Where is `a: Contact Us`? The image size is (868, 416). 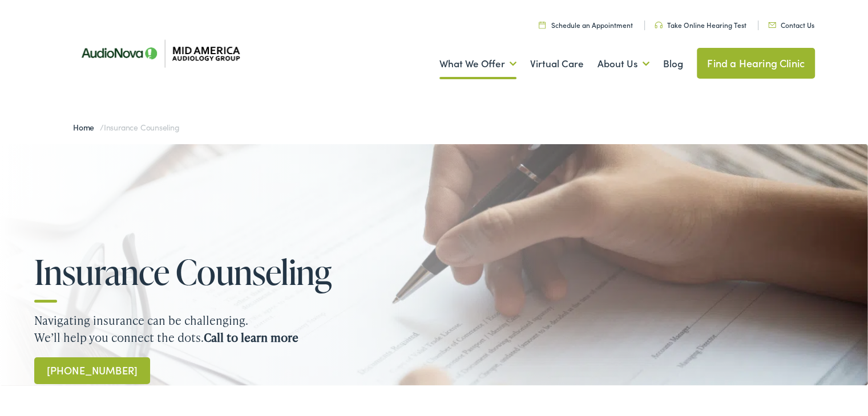 a: Contact Us is located at coordinates (791, 22).